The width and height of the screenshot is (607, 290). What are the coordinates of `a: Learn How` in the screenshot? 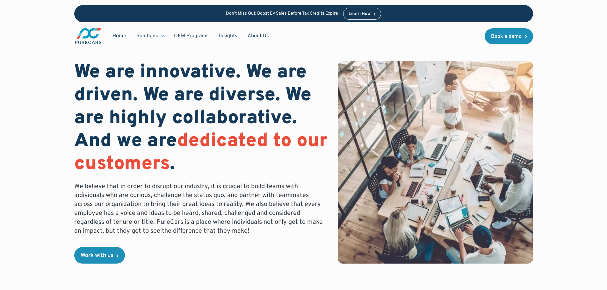 It's located at (362, 14).